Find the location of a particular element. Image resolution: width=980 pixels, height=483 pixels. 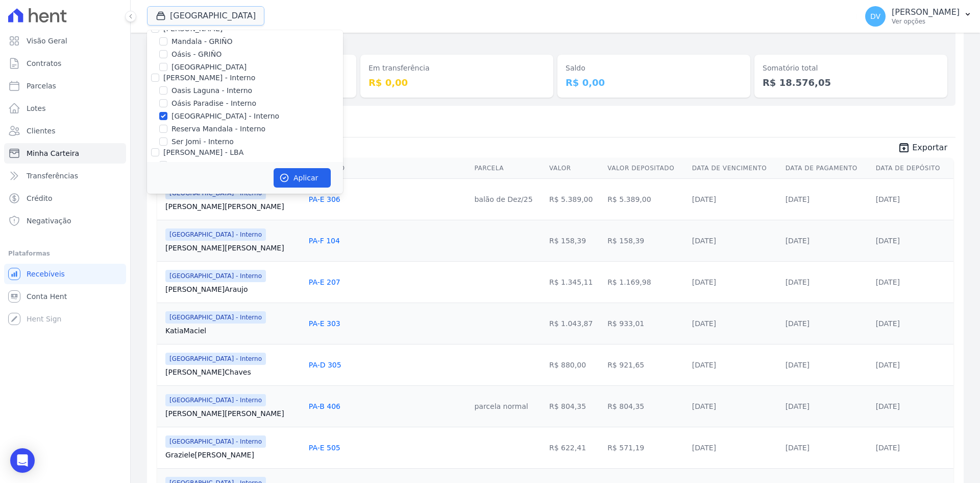

a: Crédito is located at coordinates (65, 198).